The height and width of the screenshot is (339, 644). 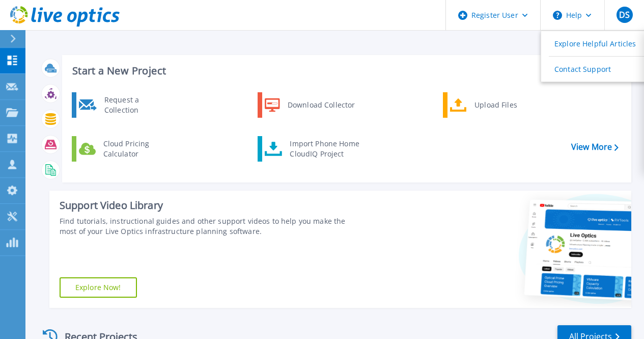 I want to click on div: Support Video Library, so click(x=210, y=205).